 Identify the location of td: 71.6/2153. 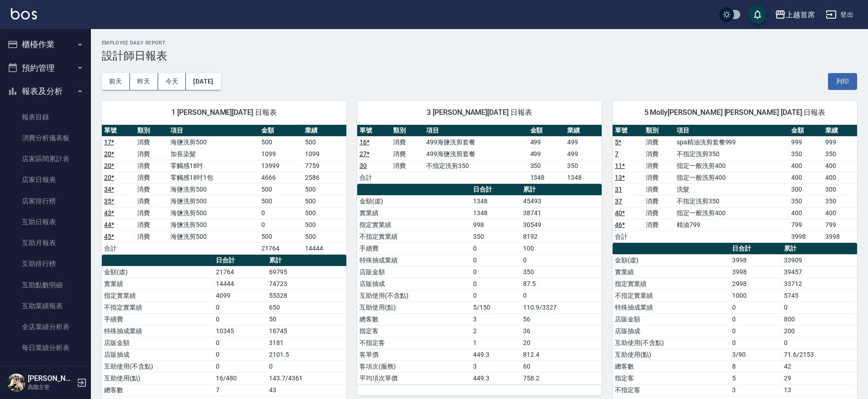
(819, 355).